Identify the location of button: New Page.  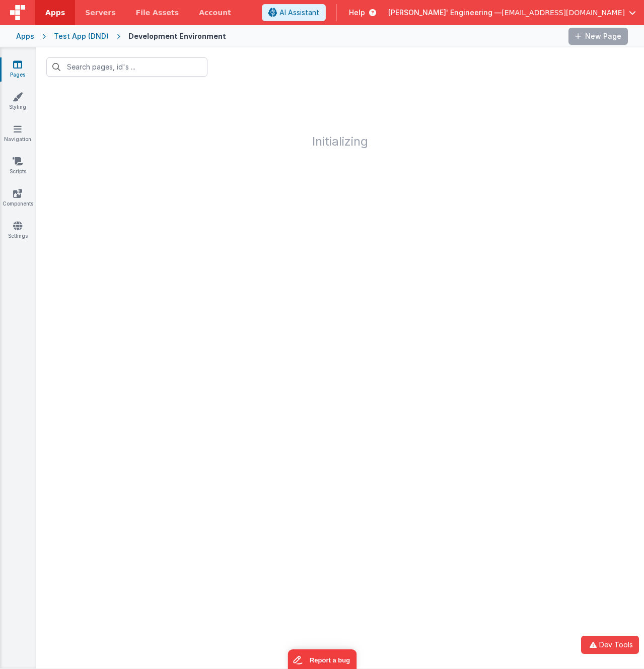
(598, 36).